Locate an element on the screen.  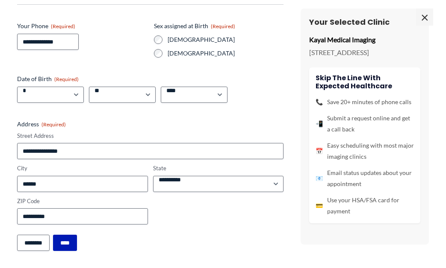
li: Use your HSA/FSA card for payment is located at coordinates (365, 206).